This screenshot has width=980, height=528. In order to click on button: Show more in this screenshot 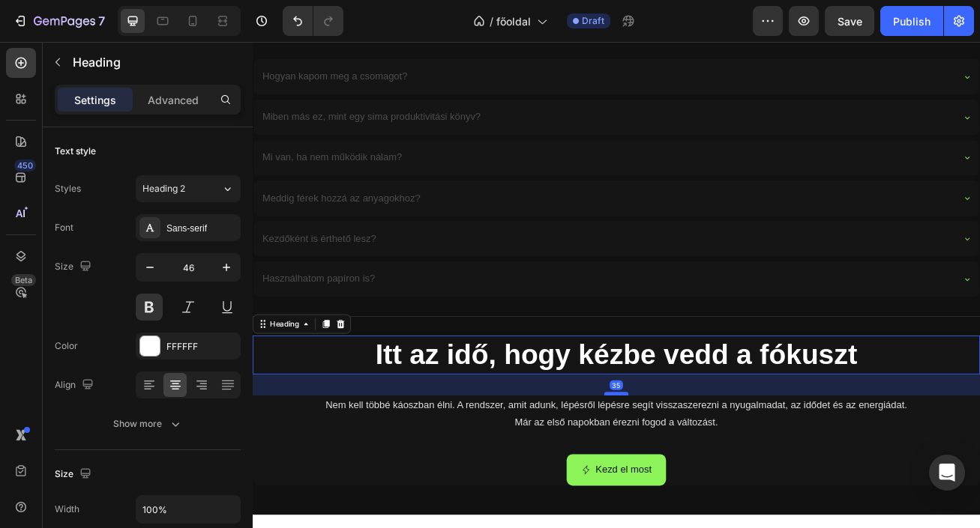, I will do `click(148, 424)`.